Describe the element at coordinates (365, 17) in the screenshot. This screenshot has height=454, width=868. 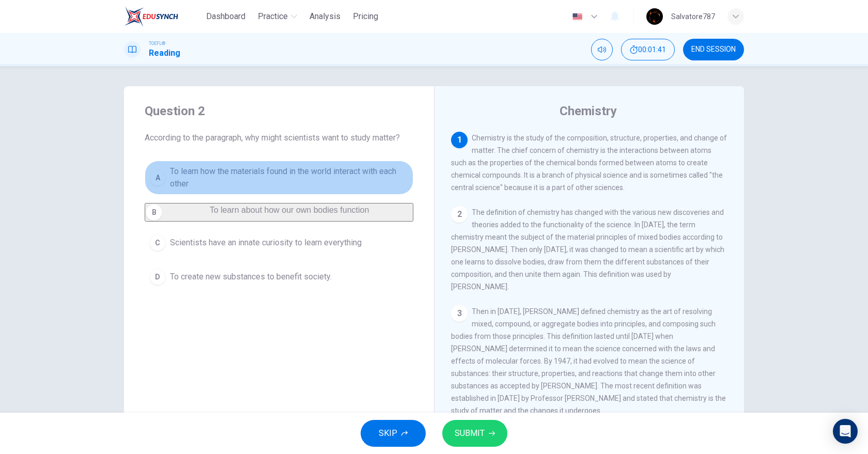
I see `span: Pricing` at that location.